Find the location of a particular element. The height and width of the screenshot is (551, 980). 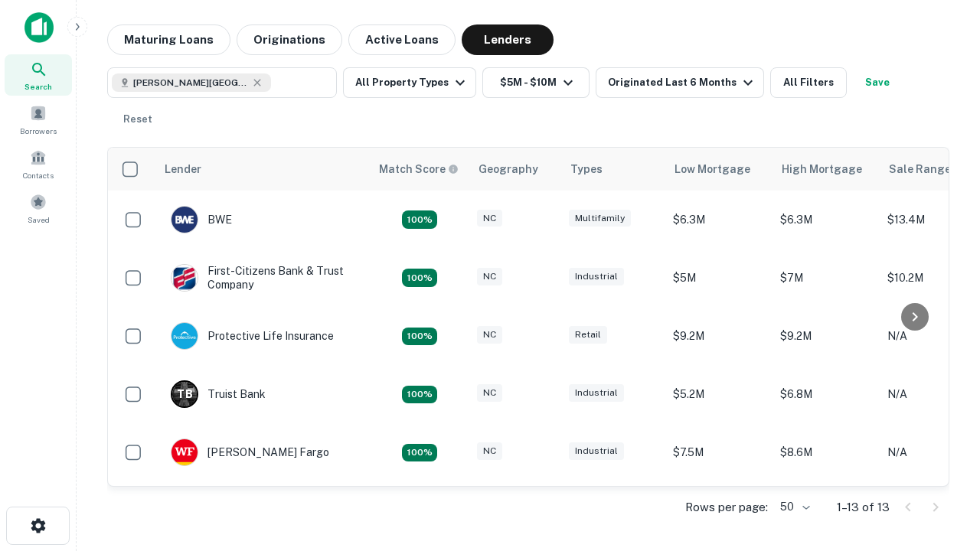

div: Types is located at coordinates (586, 169).